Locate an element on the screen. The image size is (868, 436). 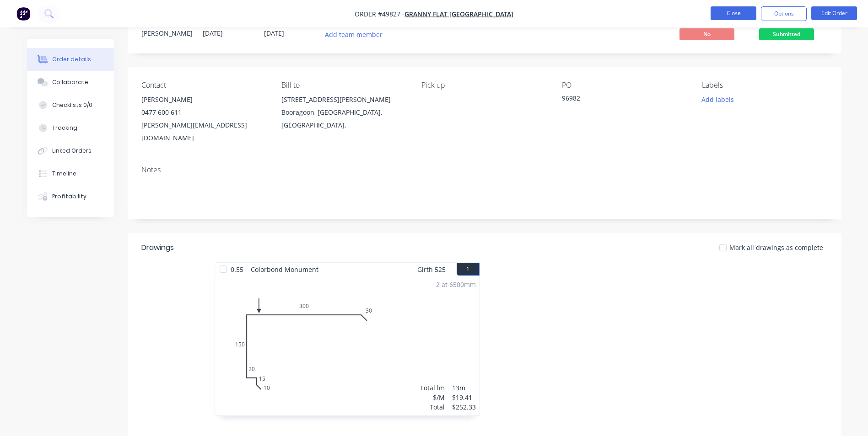
div: 13m is located at coordinates (464, 388).